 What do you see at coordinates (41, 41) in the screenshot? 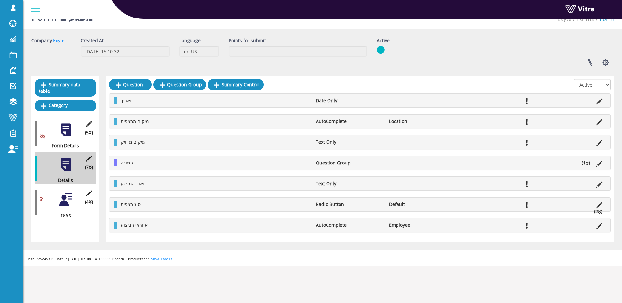
I see `label: Company` at bounding box center [41, 41].